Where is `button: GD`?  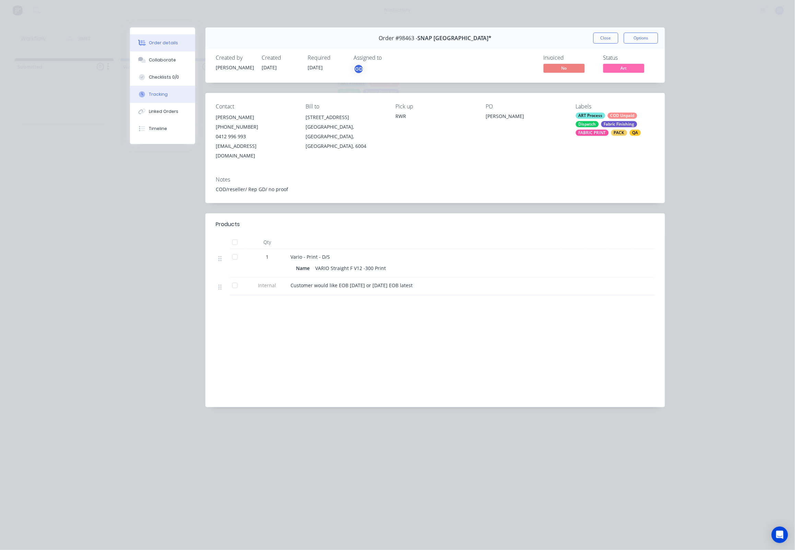
button: GD is located at coordinates (359, 69).